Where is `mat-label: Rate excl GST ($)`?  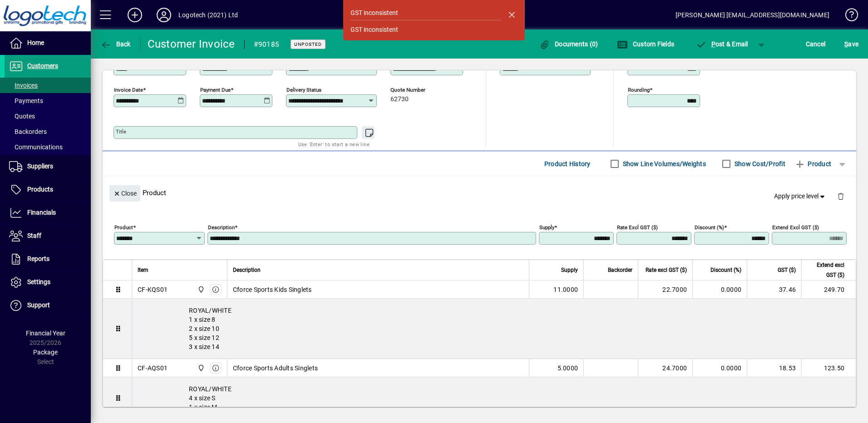 mat-label: Rate excl GST ($) is located at coordinates (637, 227).